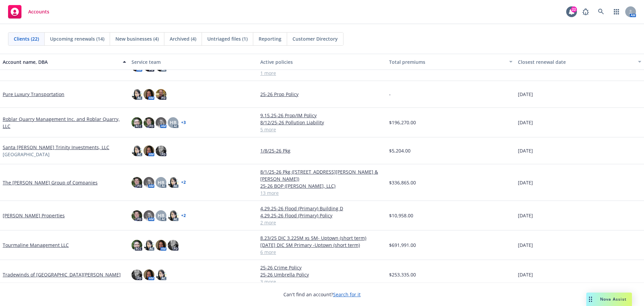 This screenshot has height=306, width=644. I want to click on a: + 3, so click(183, 122).